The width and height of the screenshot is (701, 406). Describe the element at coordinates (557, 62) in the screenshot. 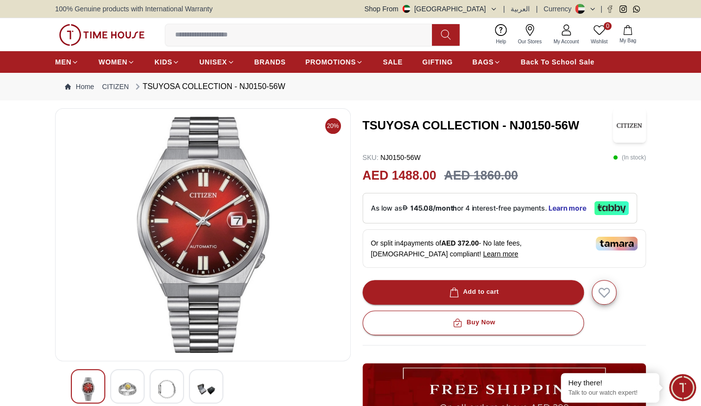

I see `span: Back To School Sale` at that location.